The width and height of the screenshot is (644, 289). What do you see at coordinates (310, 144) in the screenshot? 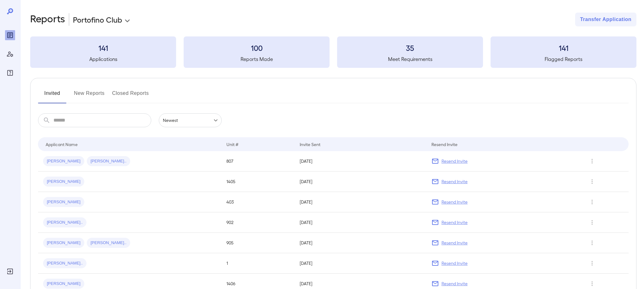
I see `div: Invite Sent` at bounding box center [310, 144].